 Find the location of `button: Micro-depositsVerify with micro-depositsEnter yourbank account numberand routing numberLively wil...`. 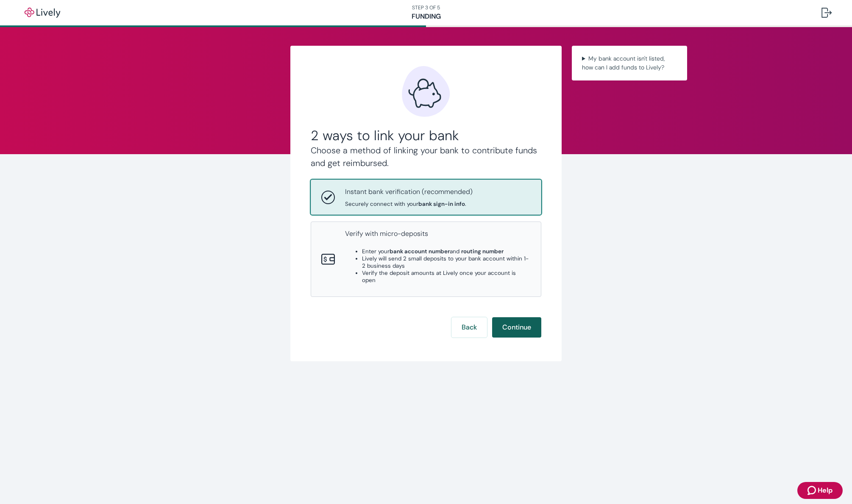

button: Micro-depositsVerify with micro-depositsEnter yourbank account numberand routing numberLively wil... is located at coordinates (426, 260).